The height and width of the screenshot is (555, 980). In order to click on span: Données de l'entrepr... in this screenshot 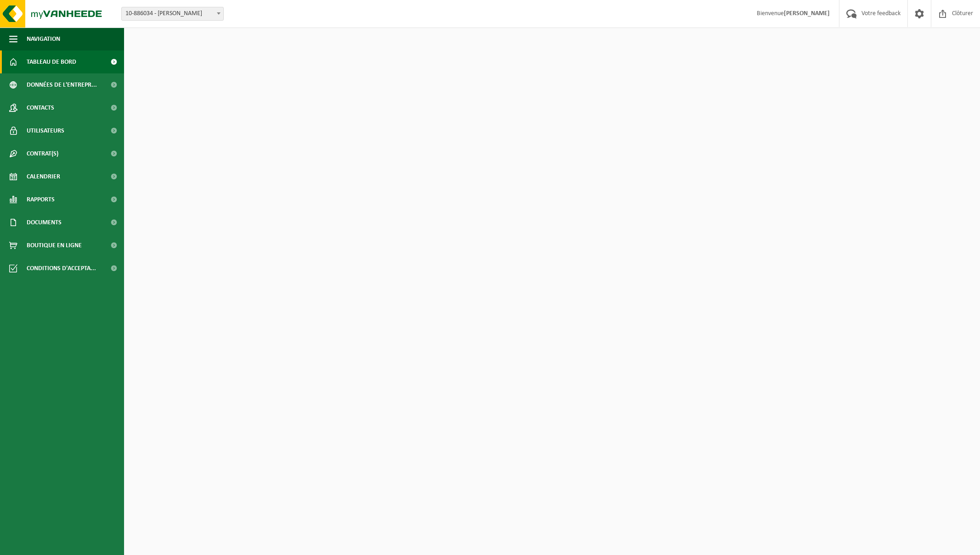, I will do `click(61, 85)`.